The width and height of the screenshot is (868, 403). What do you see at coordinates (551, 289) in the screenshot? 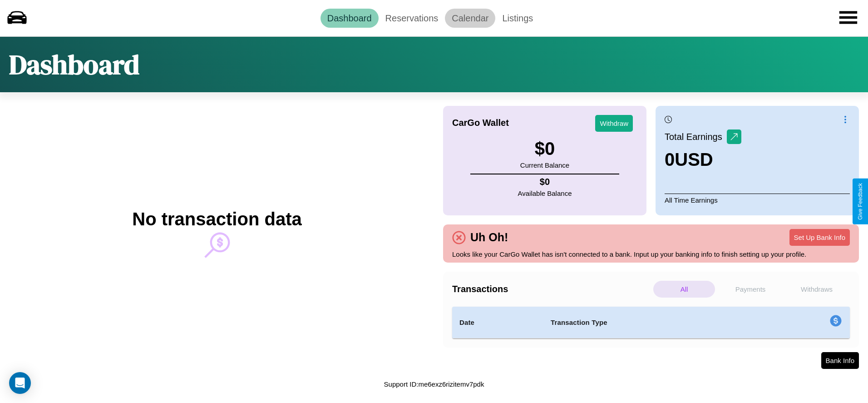
I see `h4: Transactions` at bounding box center [551, 289].